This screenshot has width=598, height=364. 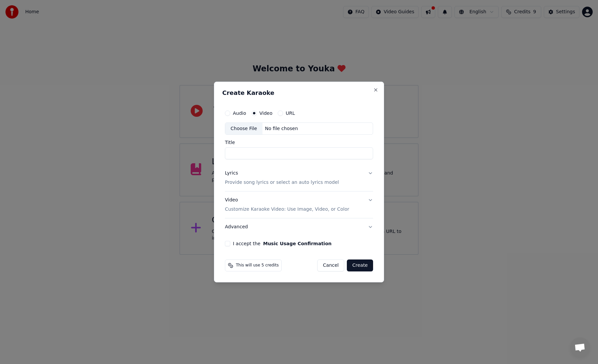 I want to click on p: Customize Karaoke Video: Use Image, Video, or Color, so click(x=287, y=209).